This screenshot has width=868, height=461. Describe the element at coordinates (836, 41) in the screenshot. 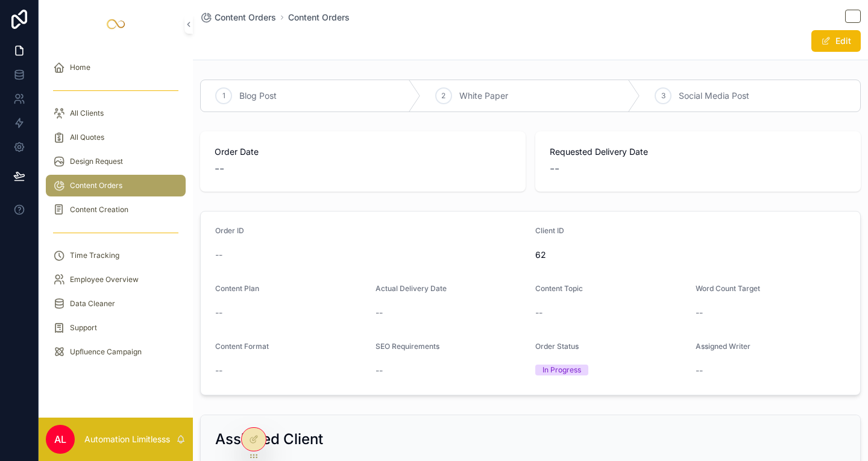

I see `button: Edit` at that location.